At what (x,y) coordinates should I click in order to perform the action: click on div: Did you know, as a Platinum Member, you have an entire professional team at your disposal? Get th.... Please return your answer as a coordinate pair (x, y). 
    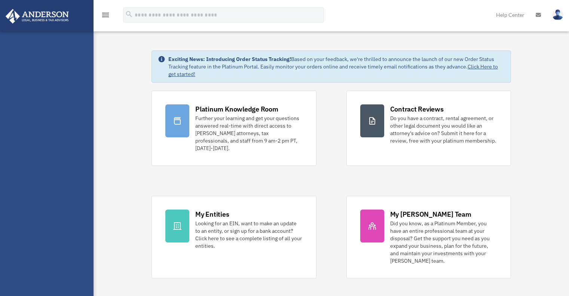
    Looking at the image, I should click on (444, 242).